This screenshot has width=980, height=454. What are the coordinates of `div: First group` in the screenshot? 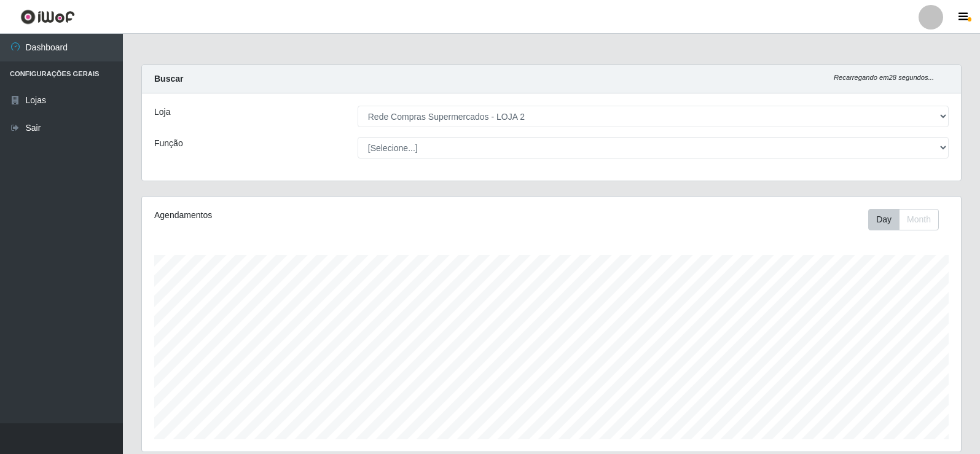 It's located at (904, 219).